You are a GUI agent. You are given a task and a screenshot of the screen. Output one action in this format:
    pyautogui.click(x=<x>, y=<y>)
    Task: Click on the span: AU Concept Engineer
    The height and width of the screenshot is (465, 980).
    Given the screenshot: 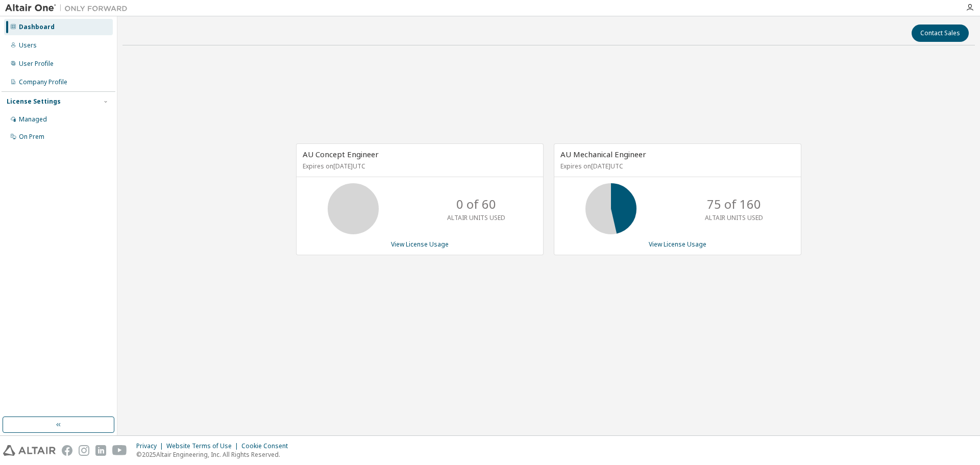 What is the action you would take?
    pyautogui.click(x=340, y=154)
    